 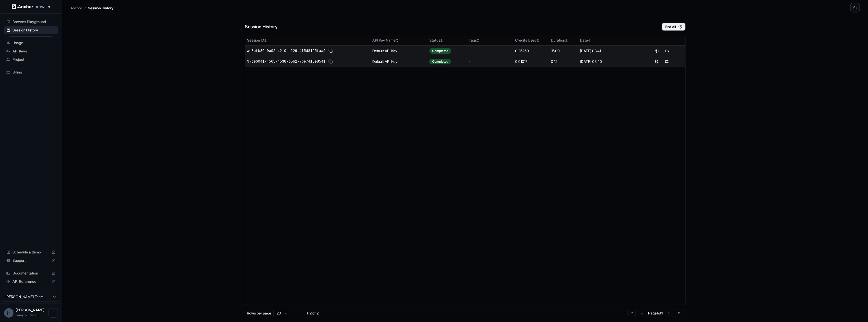 What do you see at coordinates (31, 59) in the screenshot?
I see `div: Project` at bounding box center [31, 59].